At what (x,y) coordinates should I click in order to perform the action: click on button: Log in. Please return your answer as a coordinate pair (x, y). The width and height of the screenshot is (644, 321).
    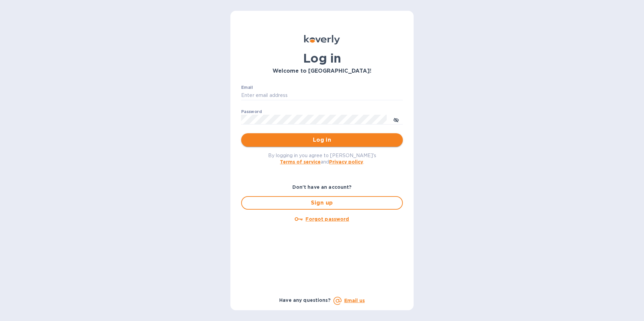
    Looking at the image, I should click on (322, 140).